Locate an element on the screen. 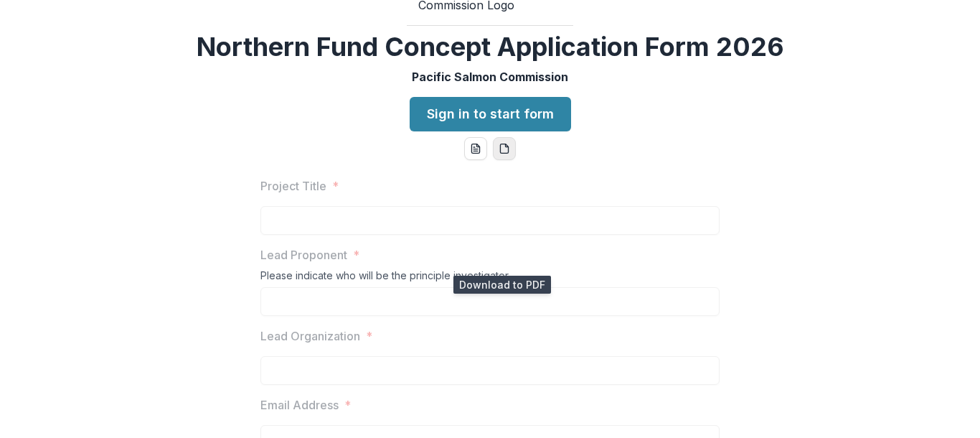 This screenshot has width=980, height=438. p: Lead Organization is located at coordinates (310, 336).